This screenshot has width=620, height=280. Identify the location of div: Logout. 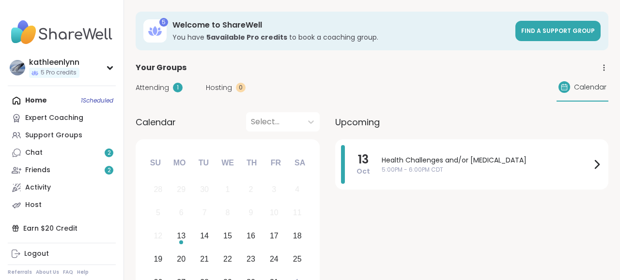
(36, 254).